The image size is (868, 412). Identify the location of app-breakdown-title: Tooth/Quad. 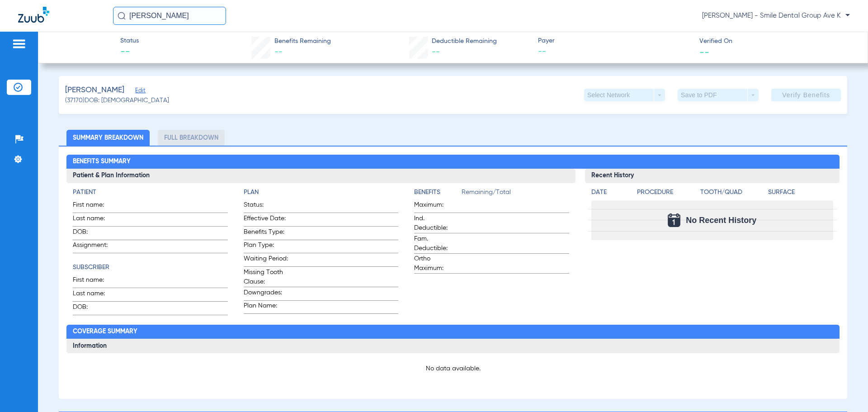
(732, 194).